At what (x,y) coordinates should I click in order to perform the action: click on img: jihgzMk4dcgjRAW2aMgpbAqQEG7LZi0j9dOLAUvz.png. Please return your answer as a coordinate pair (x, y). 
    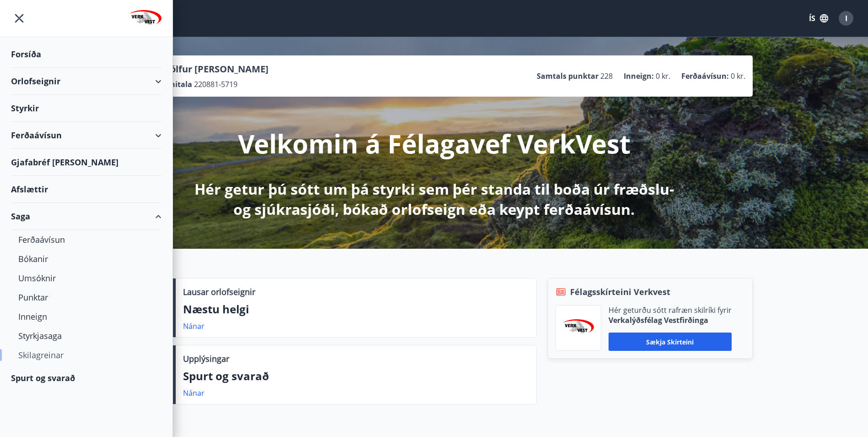
    Looking at the image, I should click on (578, 328).